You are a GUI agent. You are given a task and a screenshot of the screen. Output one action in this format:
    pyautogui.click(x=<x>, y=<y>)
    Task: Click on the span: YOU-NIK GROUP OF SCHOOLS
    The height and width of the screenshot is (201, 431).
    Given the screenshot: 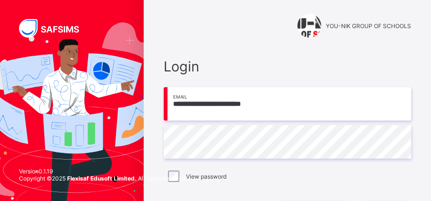 What is the action you would take?
    pyautogui.click(x=368, y=26)
    